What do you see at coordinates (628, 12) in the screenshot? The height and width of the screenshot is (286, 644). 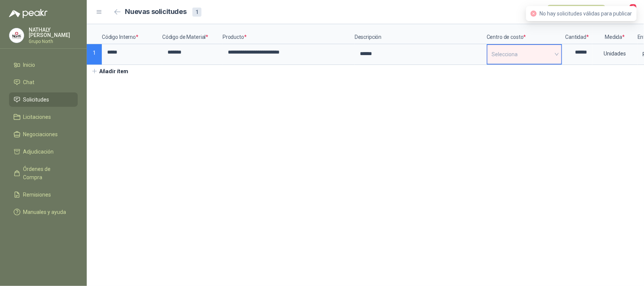 I see `button: 6` at bounding box center [628, 12].